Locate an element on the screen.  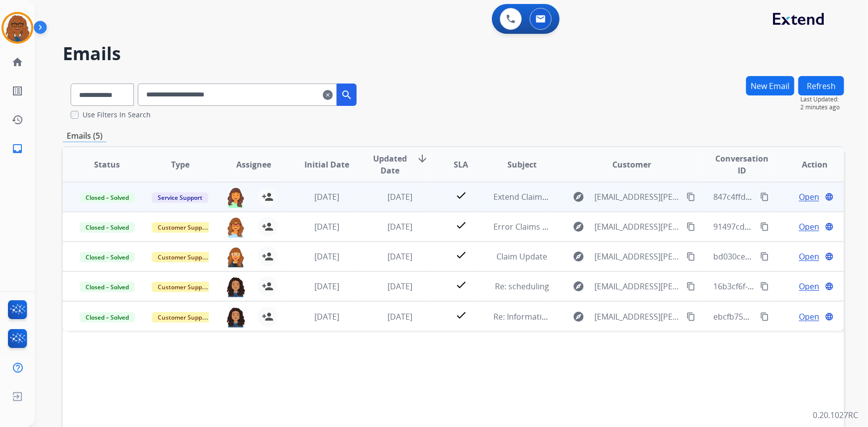
span: bd030ce7-bf97-4b47-834c-87fc5cd1cc75 is located at coordinates (787, 256).